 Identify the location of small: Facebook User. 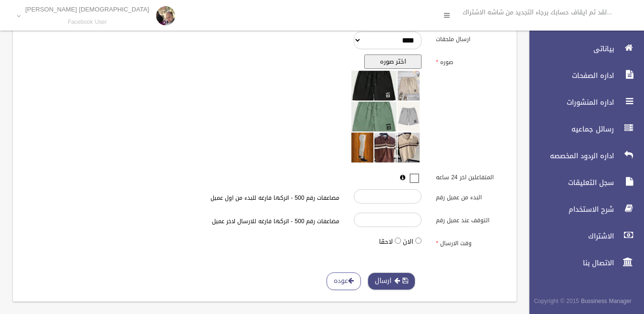
(87, 22).